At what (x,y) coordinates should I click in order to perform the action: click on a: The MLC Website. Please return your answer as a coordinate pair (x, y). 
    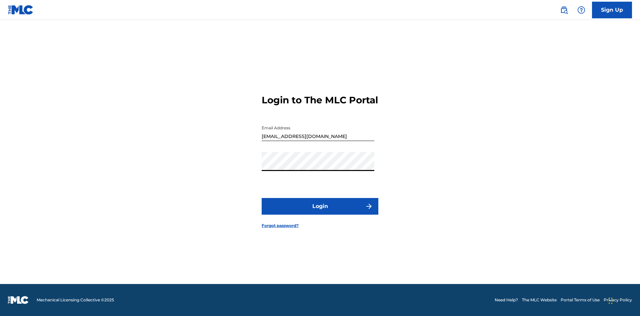
    Looking at the image, I should click on (539, 300).